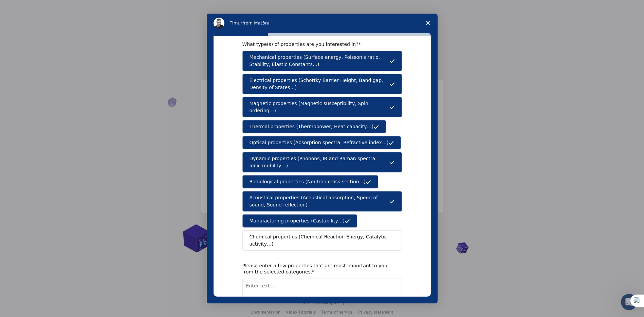 The image size is (644, 317). Describe the element at coordinates (322, 162) in the screenshot. I see `button: Dynamic properties (Phonons, IR and Raman spectra, Ionic mobility…)` at that location.